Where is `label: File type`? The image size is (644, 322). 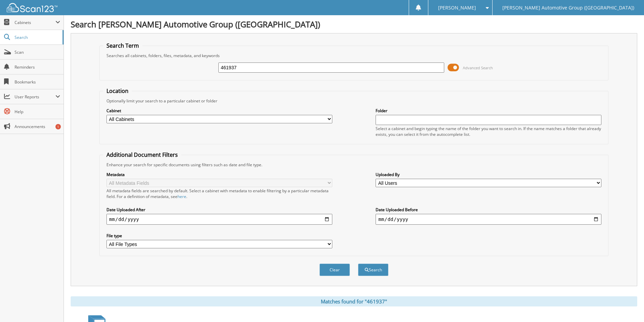
label: File type is located at coordinates (219, 235).